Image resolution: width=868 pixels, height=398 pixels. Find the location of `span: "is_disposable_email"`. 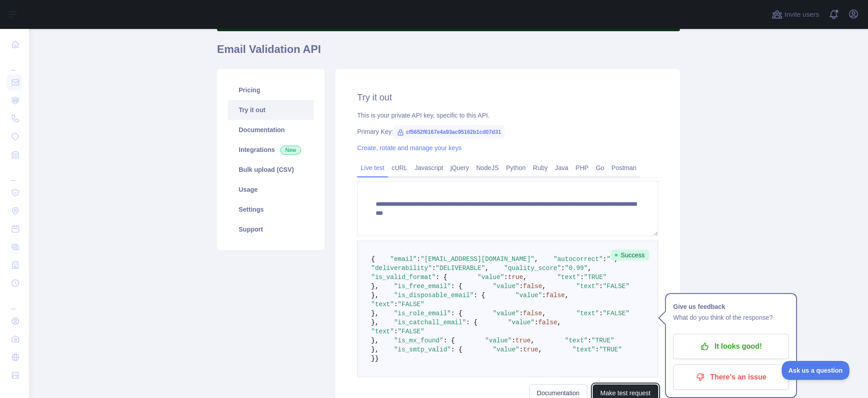

span: "is_disposable_email" is located at coordinates (434, 296).